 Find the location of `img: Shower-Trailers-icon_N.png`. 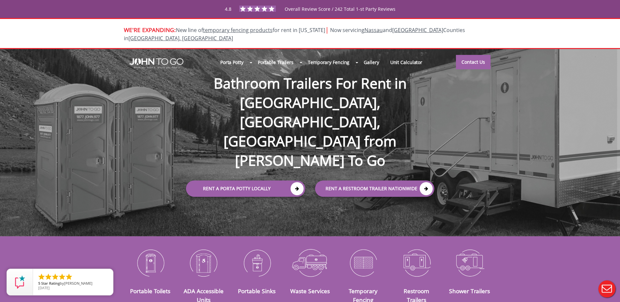

img: Shower-Trailers-icon_N.png is located at coordinates (470, 263).